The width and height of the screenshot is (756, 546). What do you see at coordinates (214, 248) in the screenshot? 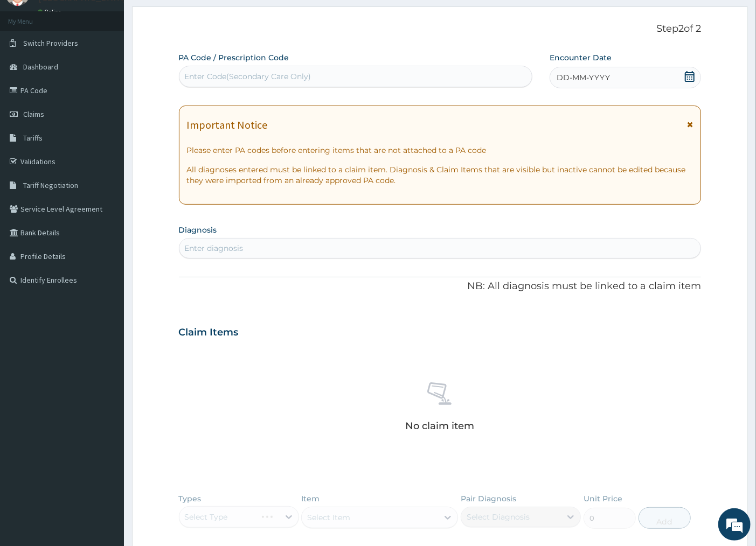
I see `div: Enter diagnosis` at bounding box center [214, 248].